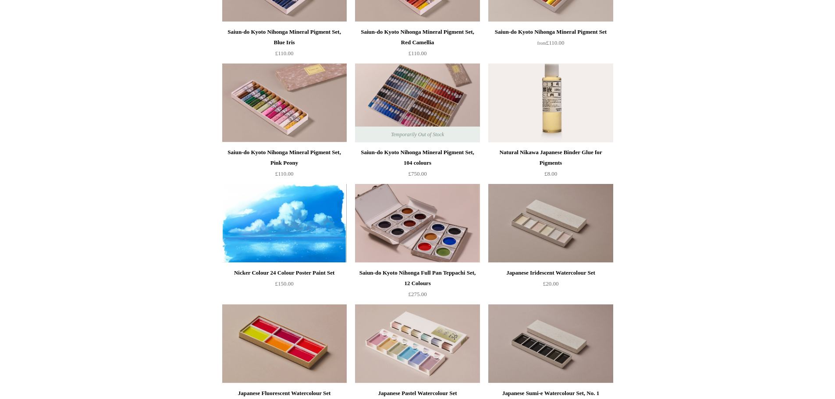 This screenshot has height=399, width=835. Describe the element at coordinates (550, 165) in the screenshot. I see `a: Natural Nikawa Japanese Binder Glue for Pigments £8.00` at that location.